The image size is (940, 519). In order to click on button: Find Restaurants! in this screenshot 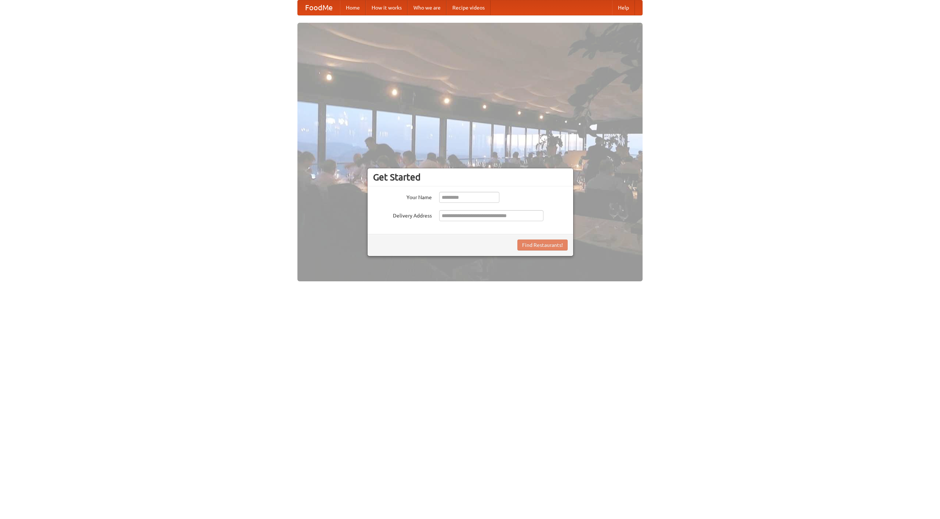, I will do `click(542, 245)`.